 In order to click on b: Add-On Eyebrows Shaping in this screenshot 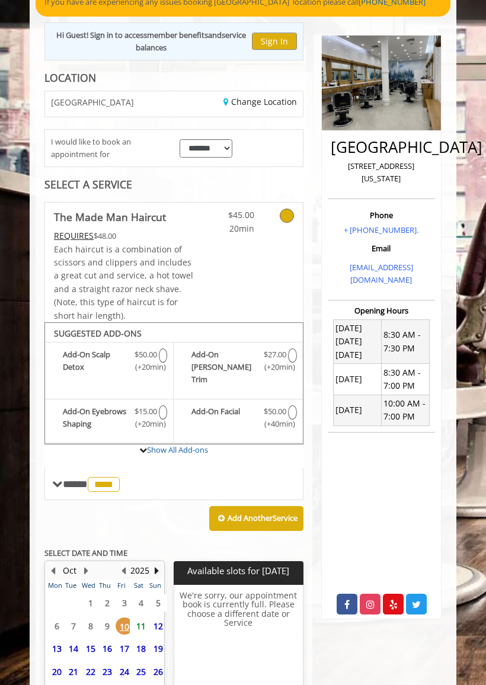, I will do `click(98, 418)`.